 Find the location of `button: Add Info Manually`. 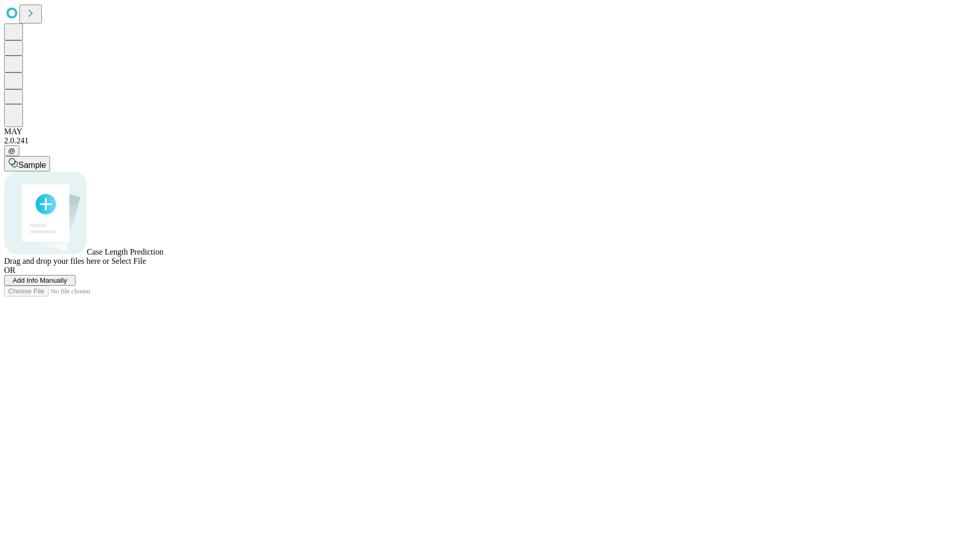

button: Add Info Manually is located at coordinates (40, 280).